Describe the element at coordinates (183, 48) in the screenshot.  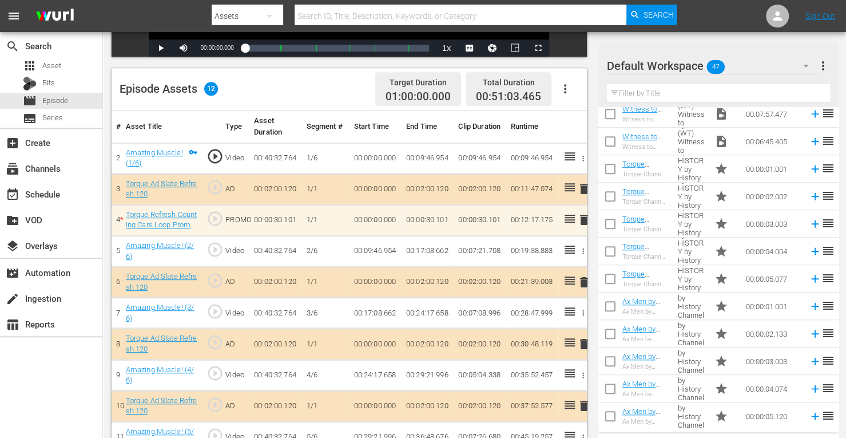
I see `button: Mute` at that location.